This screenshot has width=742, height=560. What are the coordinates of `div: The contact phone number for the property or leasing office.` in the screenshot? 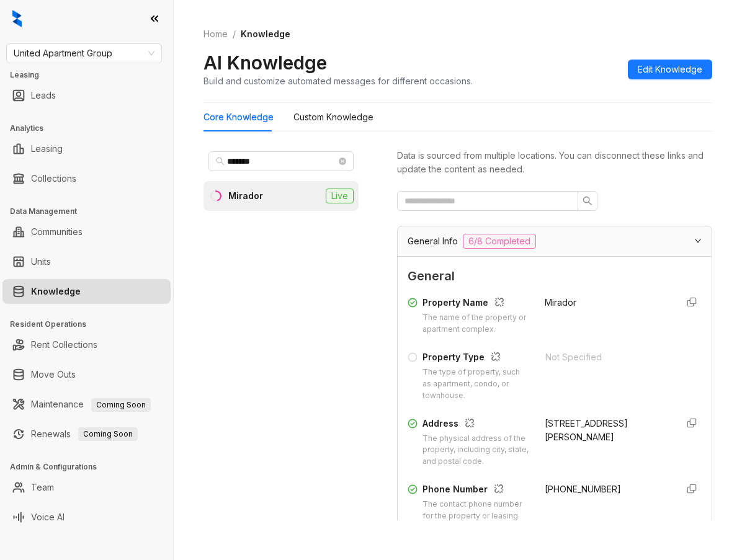 It's located at (475, 516).